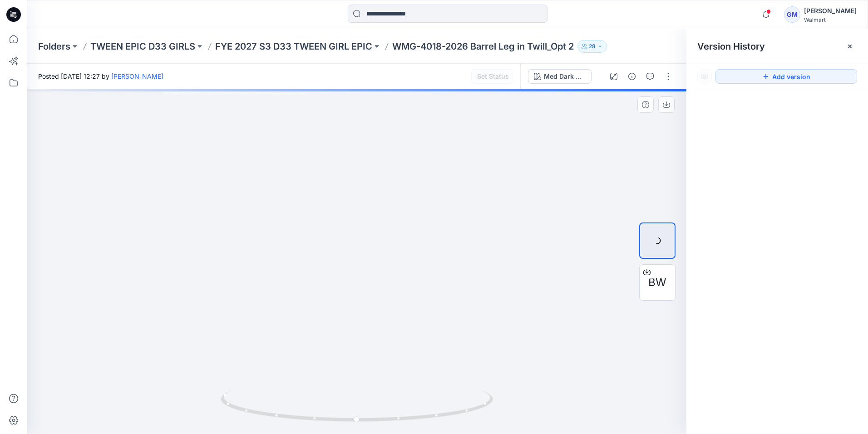 The image size is (868, 434). I want to click on a: Folders, so click(54, 46).